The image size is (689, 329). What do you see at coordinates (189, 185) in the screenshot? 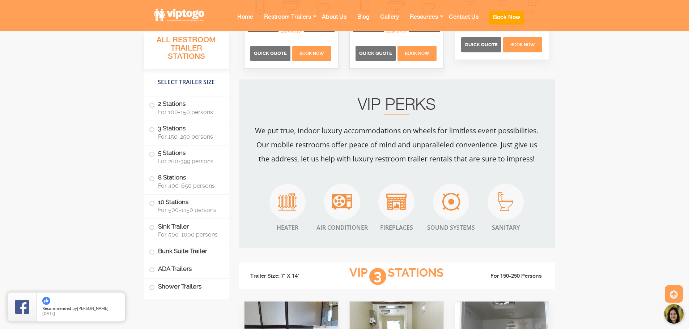
I see `span: For 400-650 persons` at bounding box center [189, 185].